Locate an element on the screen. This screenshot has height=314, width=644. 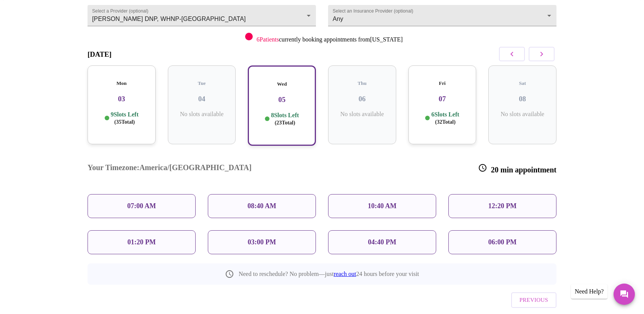
p: 07:00 AM is located at coordinates (142, 206).